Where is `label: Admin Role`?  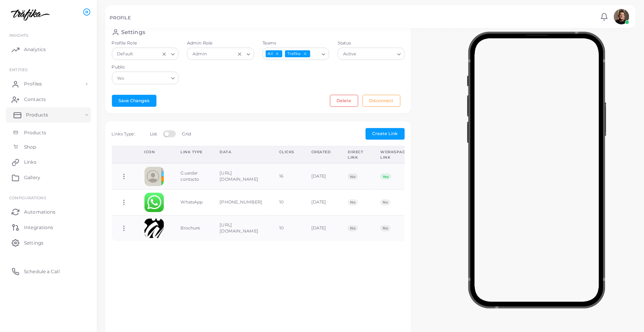 label: Admin Role is located at coordinates (221, 43).